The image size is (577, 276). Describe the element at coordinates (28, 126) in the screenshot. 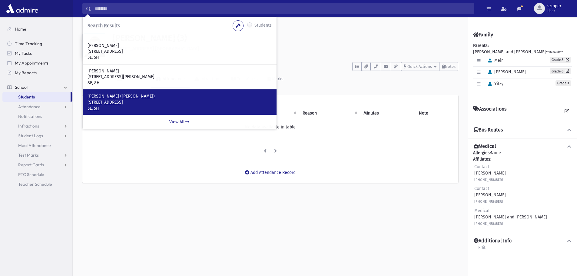

I see `span: Infractions` at that location.